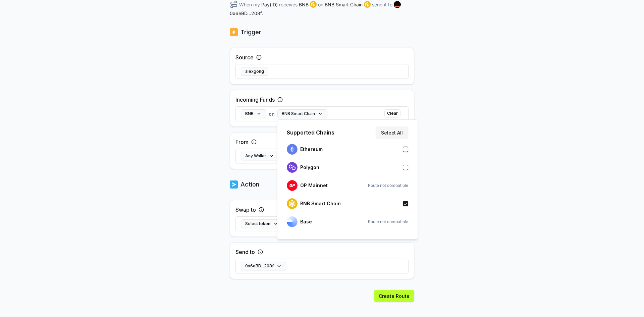 The height and width of the screenshot is (317, 644). Describe the element at coordinates (259, 156) in the screenshot. I see `button: Any Wallet` at that location.